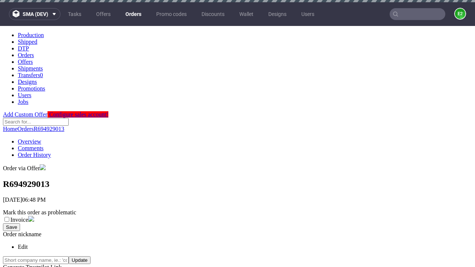 The width and height of the screenshot is (475, 267). Describe the element at coordinates (460, 14) in the screenshot. I see `figcaption: e2` at that location.